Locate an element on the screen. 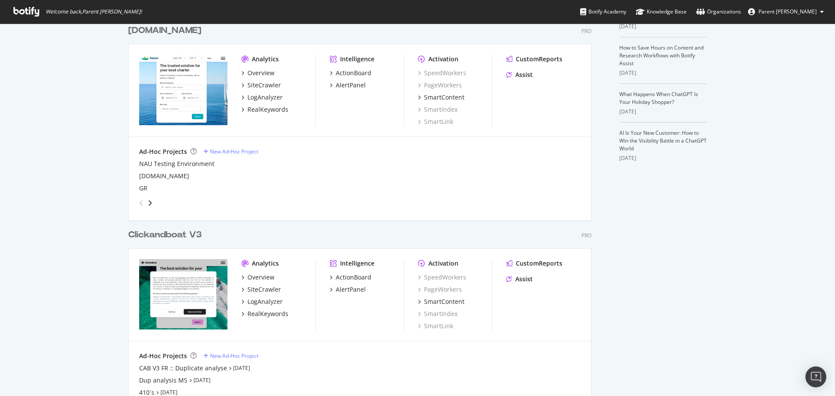 The image size is (835, 396). img: clickandboat.com is located at coordinates (183, 295).